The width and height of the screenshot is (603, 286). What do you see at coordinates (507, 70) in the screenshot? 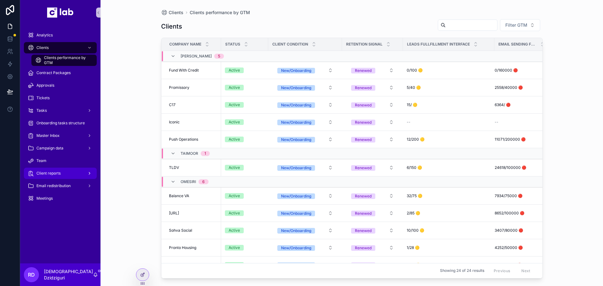
I see `span: 0/160000 🔴` at bounding box center [507, 70].